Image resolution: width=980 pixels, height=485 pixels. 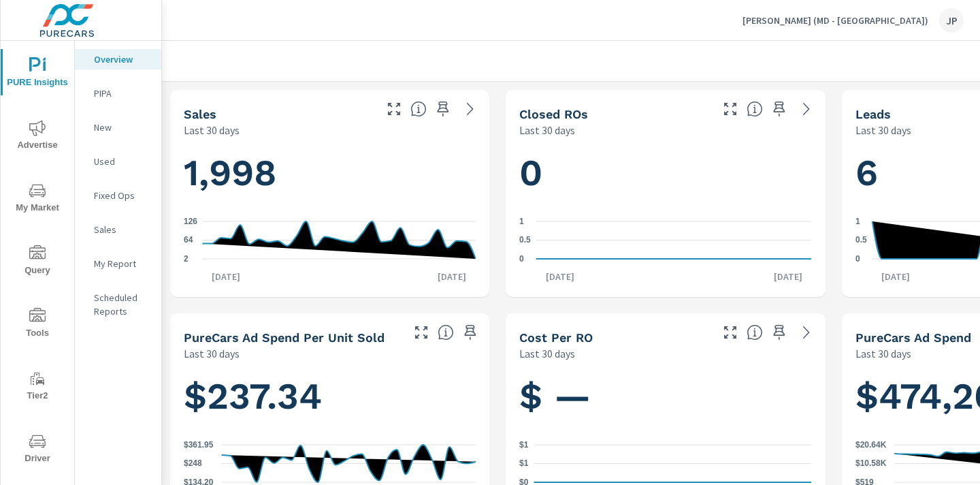 I want to click on text: 126, so click(x=190, y=221).